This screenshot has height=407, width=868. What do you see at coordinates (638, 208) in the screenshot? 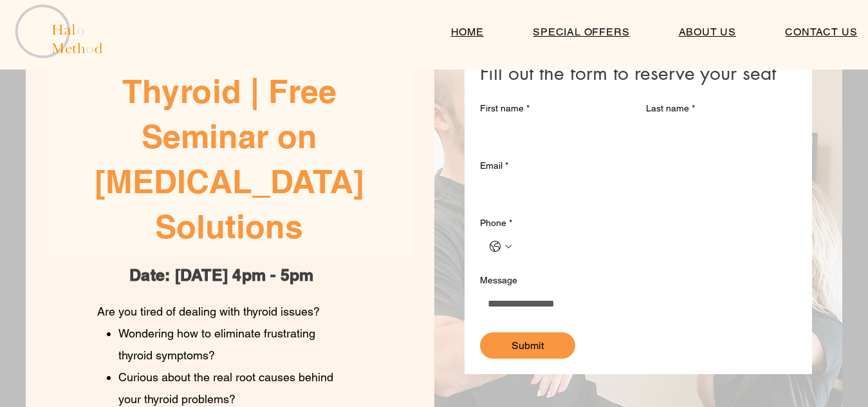
I see `form: Restoring the Thyroid – Free Wellness Seminar` at bounding box center [638, 208].